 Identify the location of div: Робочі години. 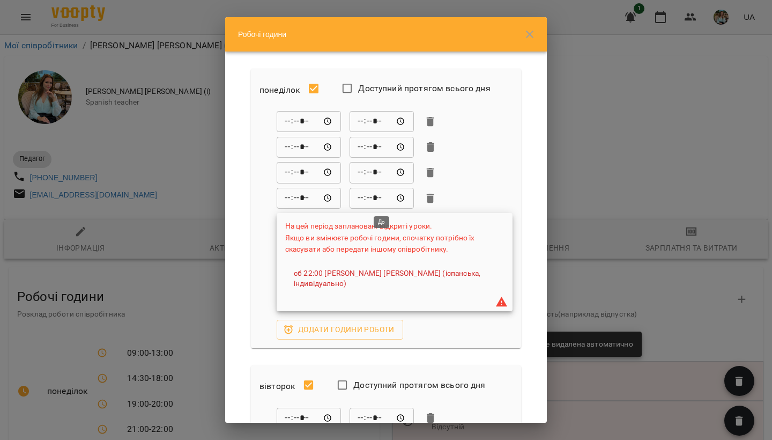
(386, 34).